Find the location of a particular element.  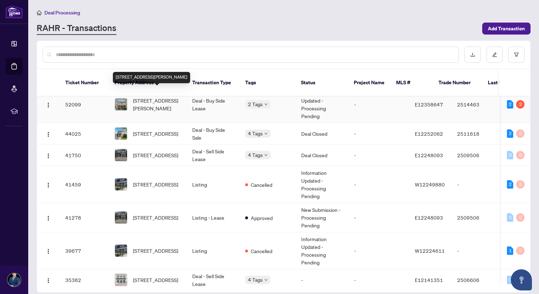

img: logo is located at coordinates (14, 12).